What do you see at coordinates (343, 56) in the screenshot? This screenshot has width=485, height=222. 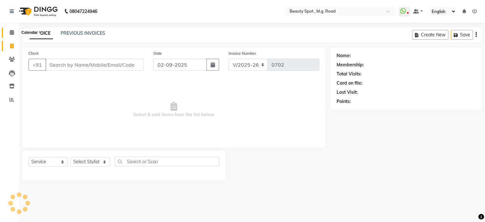 I see `div: Name:` at bounding box center [343, 56].